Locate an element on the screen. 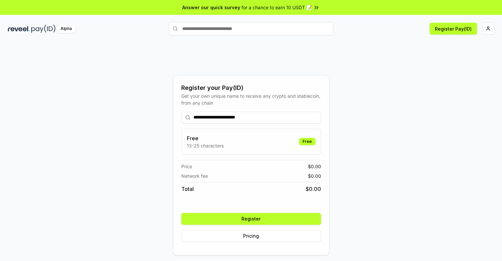  h3: Free is located at coordinates (205, 138).